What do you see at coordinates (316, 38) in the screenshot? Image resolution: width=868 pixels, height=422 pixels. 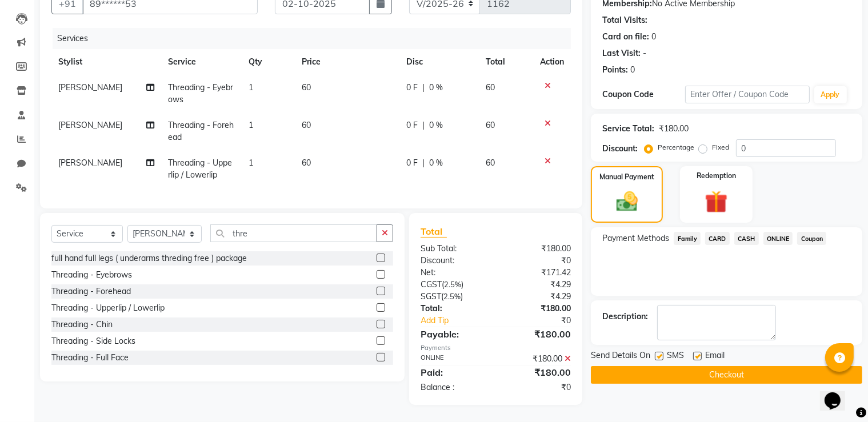 I see `div: Services` at bounding box center [316, 38].